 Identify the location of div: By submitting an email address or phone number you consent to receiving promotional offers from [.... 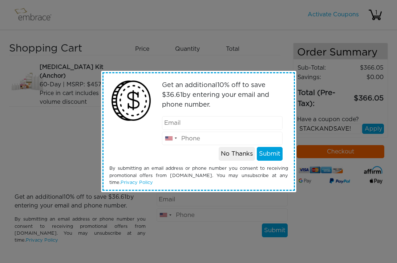
(198, 176).